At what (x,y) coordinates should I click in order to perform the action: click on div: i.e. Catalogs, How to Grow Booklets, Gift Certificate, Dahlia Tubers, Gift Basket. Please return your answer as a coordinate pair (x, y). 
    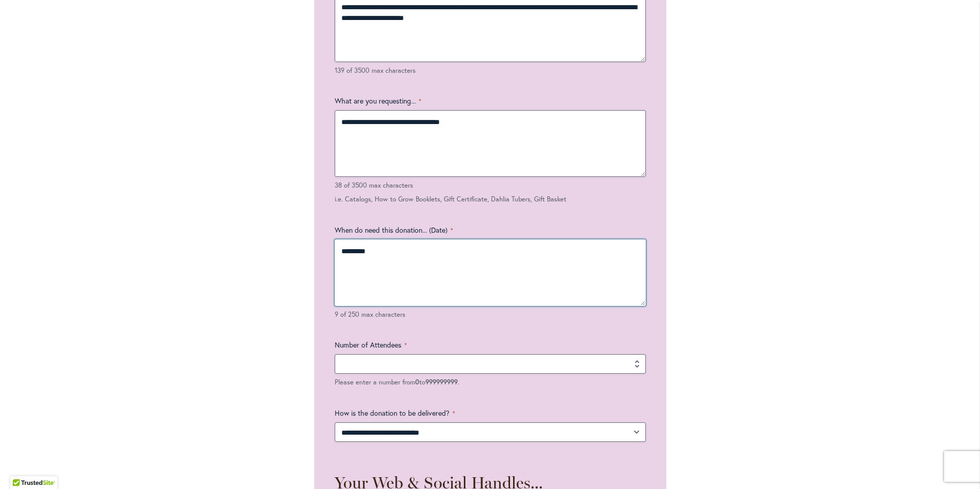
    Looking at the image, I should click on (490, 200).